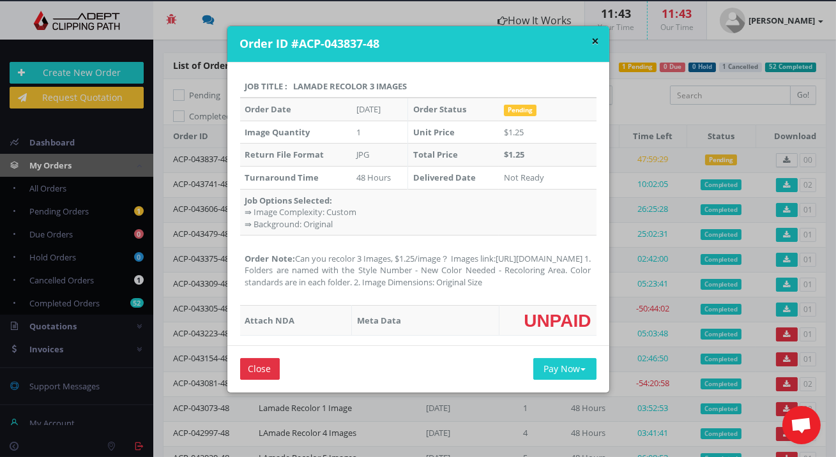 This screenshot has height=457, width=836. What do you see at coordinates (379, 155) in the screenshot?
I see `td: JPG` at bounding box center [379, 155].